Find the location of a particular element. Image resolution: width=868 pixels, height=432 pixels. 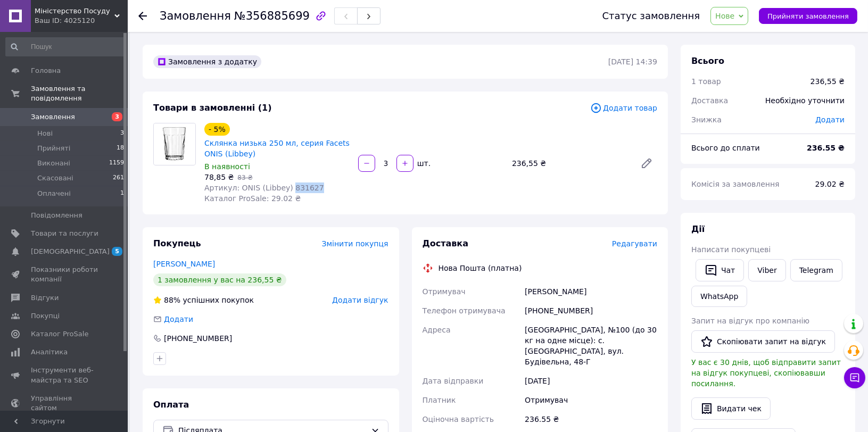

b: 236.55 ₴ is located at coordinates (826, 148).